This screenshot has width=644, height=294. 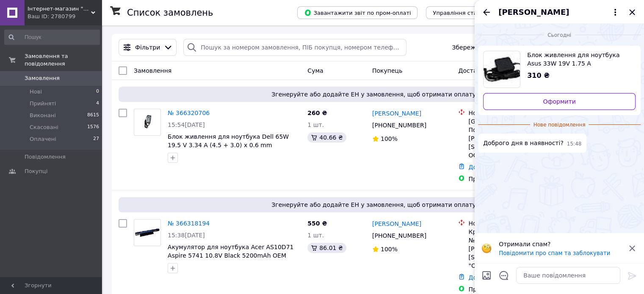 What do you see at coordinates (188, 113) in the screenshot?
I see `a: № 366320706` at bounding box center [188, 113].